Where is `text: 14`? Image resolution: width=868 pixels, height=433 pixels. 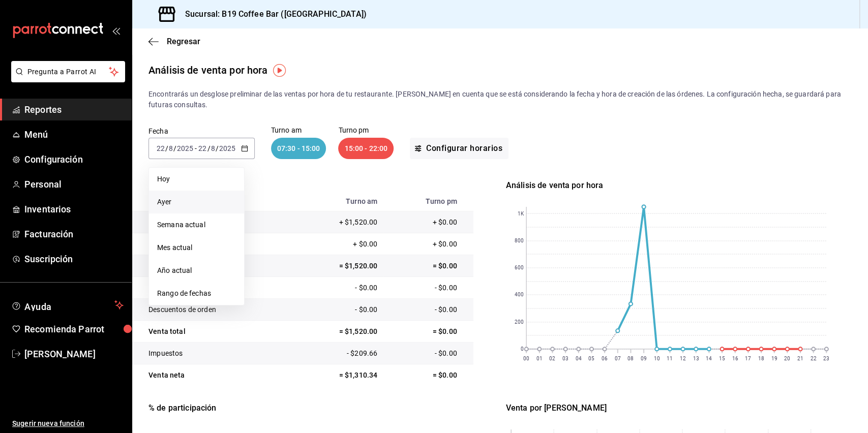
text: 14 is located at coordinates (709, 359).